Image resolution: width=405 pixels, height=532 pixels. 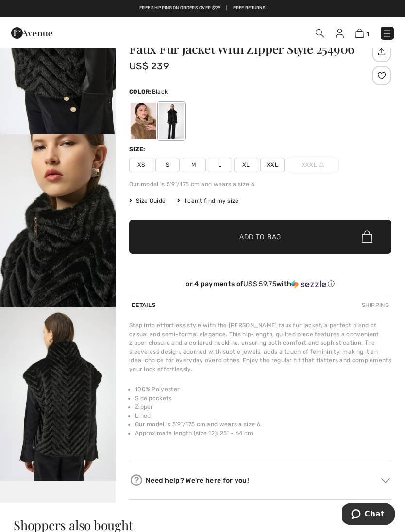 I want to click on span: Add to Bag, so click(x=260, y=236).